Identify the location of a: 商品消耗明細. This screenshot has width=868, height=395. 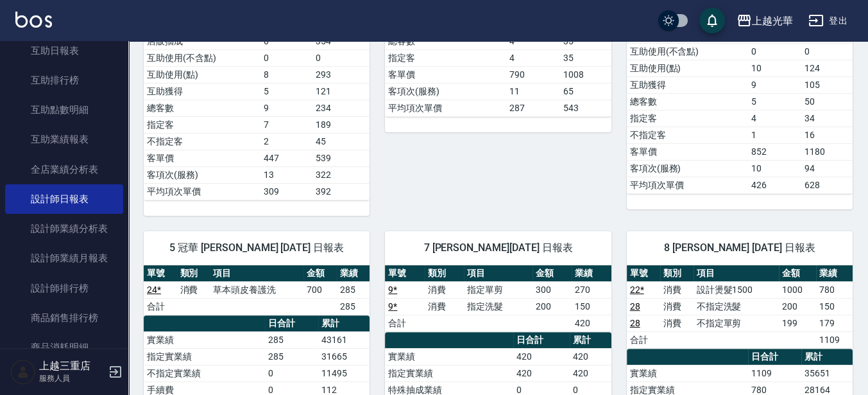
(64, 347).